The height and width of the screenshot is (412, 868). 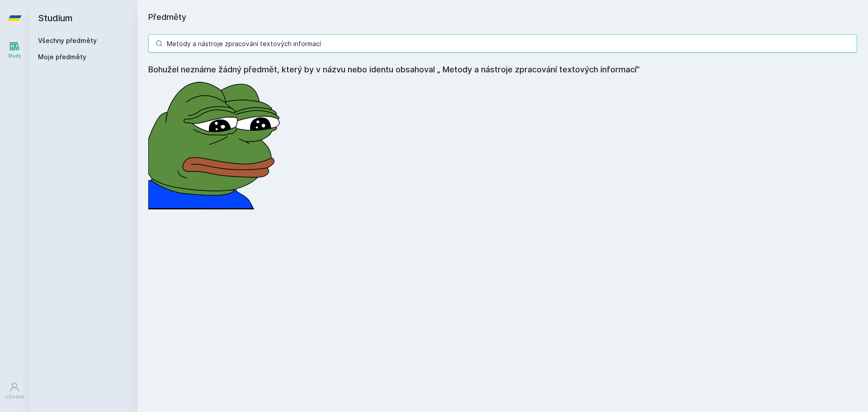 What do you see at coordinates (15, 55) in the screenshot?
I see `div: Study` at bounding box center [15, 55].